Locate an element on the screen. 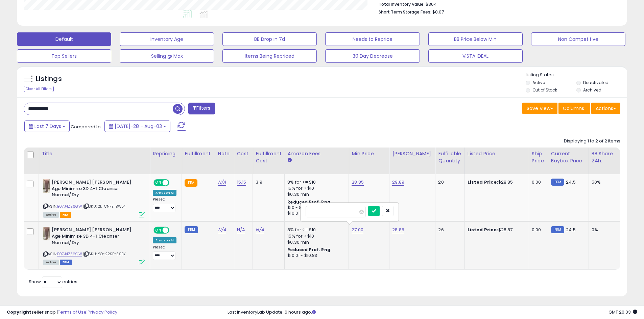  div: Clear All Filters is located at coordinates (38, 89).